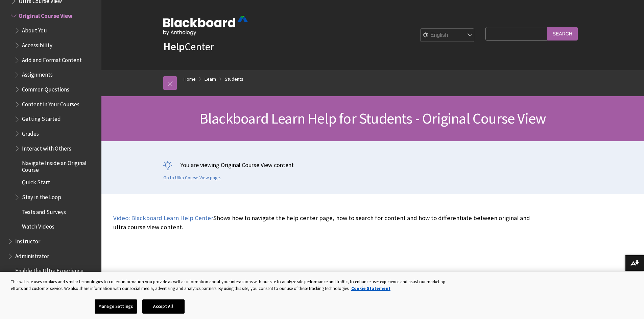 Image resolution: width=644 pixels, height=319 pixels. I want to click on span: Navigate Inside an Original Course, so click(59, 165).